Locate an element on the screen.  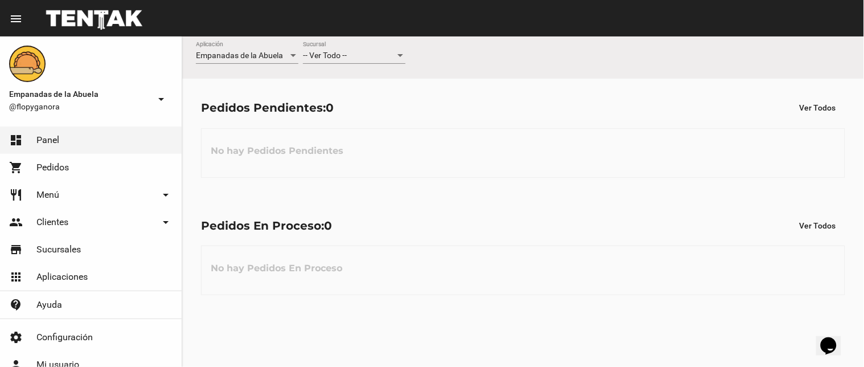
h3: No hay Pedidos Pendientes is located at coordinates (277, 151).